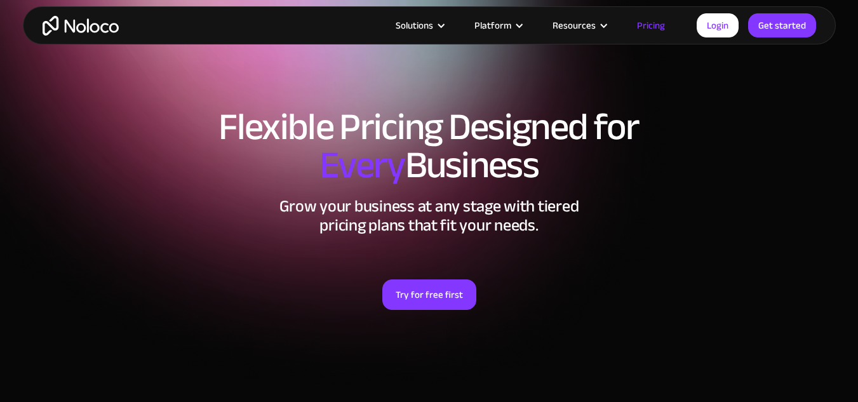 Image resolution: width=858 pixels, height=402 pixels. I want to click on h1: Flexible Pricing Designed for Business, so click(429, 146).